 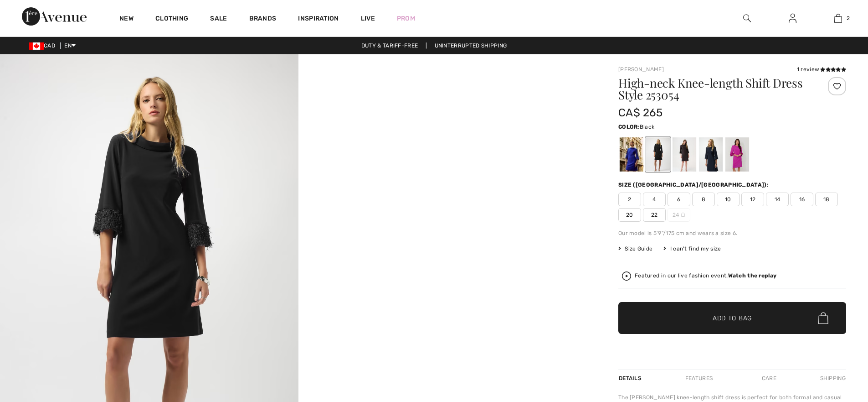 What do you see at coordinates (838, 18) in the screenshot?
I see `img: My Bag` at bounding box center [838, 18].